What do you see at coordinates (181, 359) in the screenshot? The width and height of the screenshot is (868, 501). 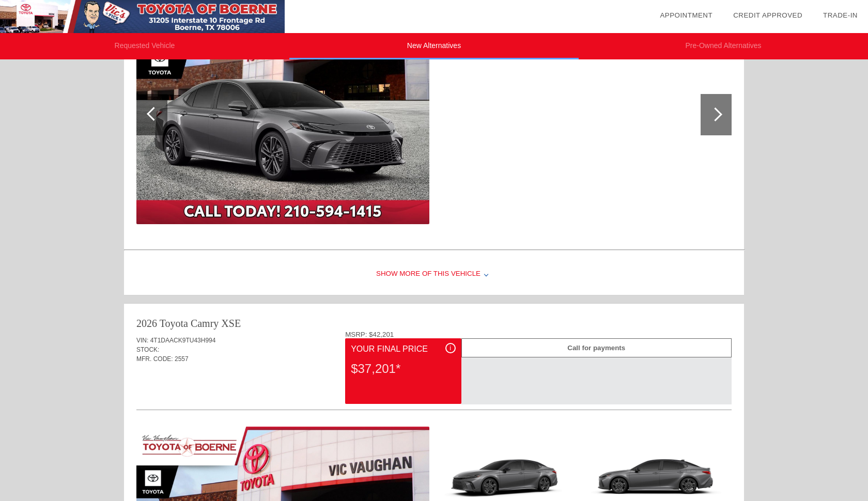 I see `span: 2557` at bounding box center [181, 359].